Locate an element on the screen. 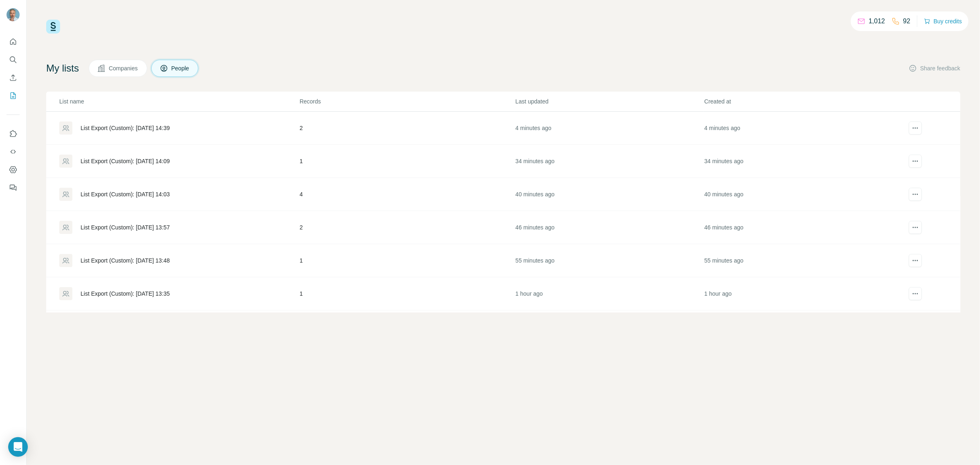 The image size is (980, 465). p: Created at is located at coordinates (798, 101).